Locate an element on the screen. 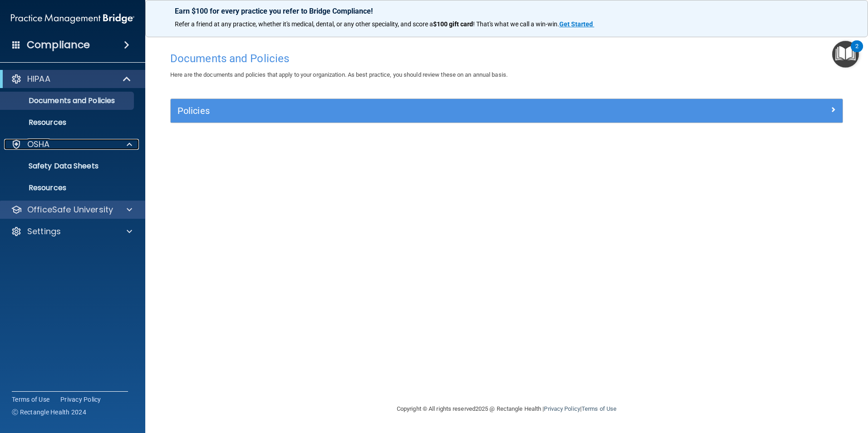  p: Settings is located at coordinates (44, 231).